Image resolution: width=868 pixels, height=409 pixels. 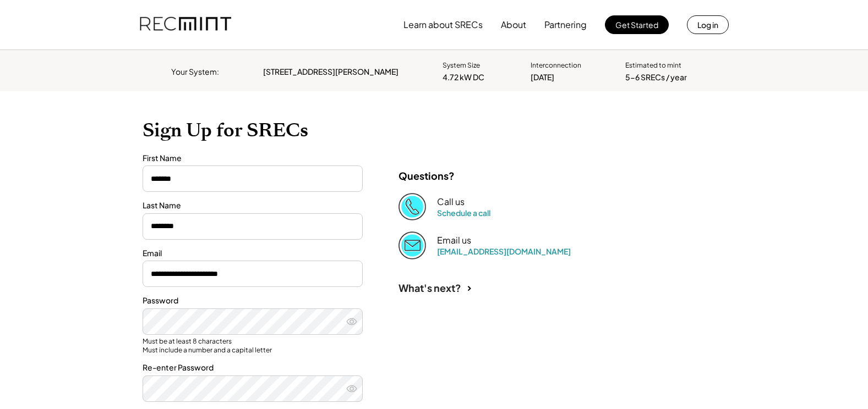 I want to click on button: Learn about SRECs, so click(x=443, y=25).